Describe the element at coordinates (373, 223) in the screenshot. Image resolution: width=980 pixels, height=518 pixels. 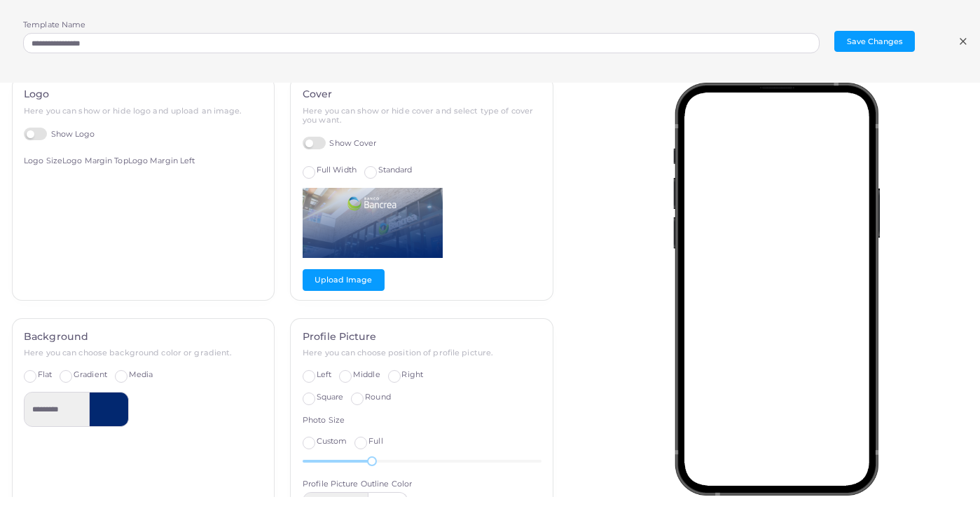
I see `img: Logo` at that location.